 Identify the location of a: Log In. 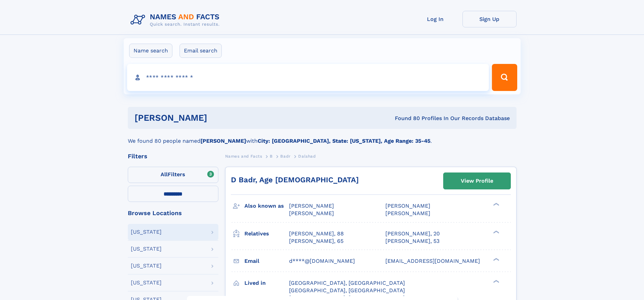
(435, 19).